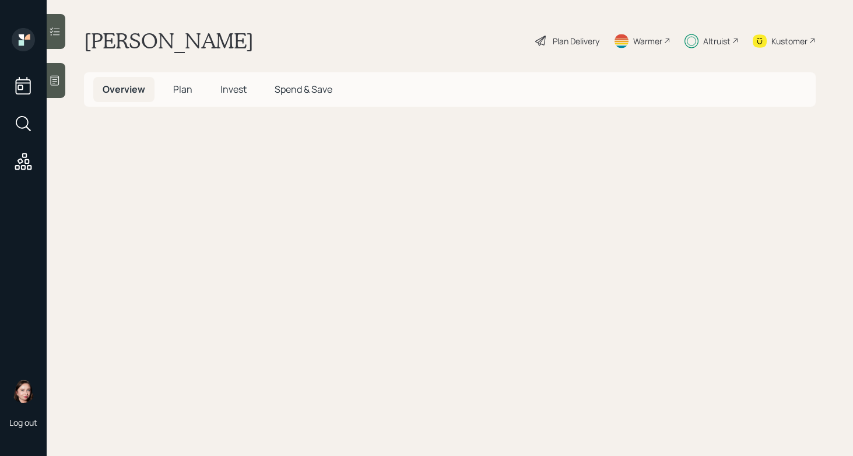 This screenshot has width=853, height=456. What do you see at coordinates (183, 89) in the screenshot?
I see `span: Plan` at bounding box center [183, 89].